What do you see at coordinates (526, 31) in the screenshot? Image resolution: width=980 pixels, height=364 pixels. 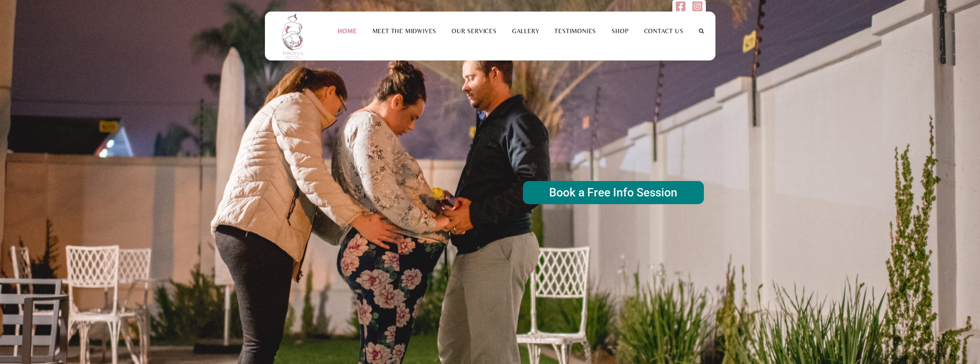 I see `a: Gallery` at bounding box center [526, 31].